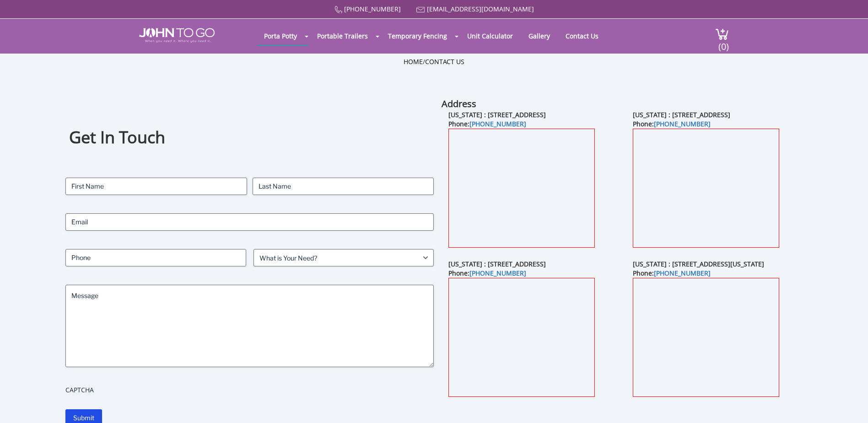  Describe the element at coordinates (343, 186) in the screenshot. I see `input: Last Name` at that location.